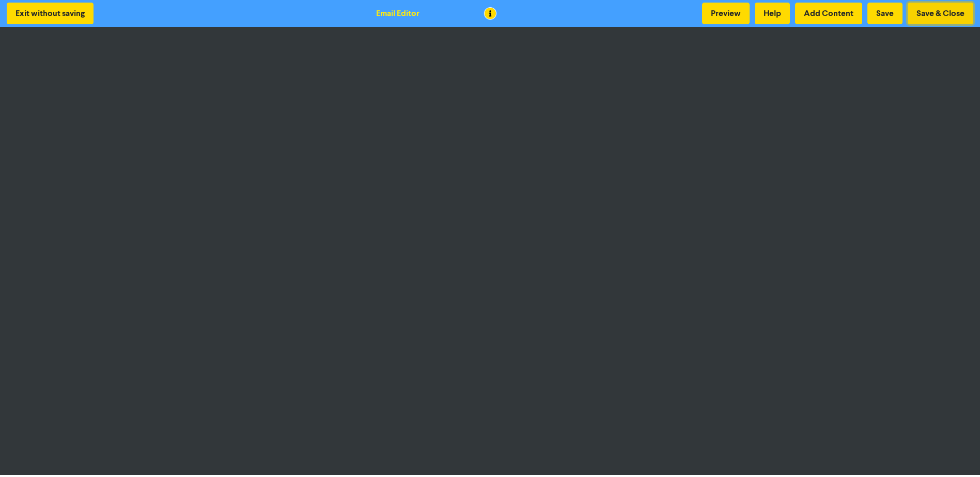 This screenshot has height=477, width=980. Describe the element at coordinates (726, 14) in the screenshot. I see `button: Preview` at that location.